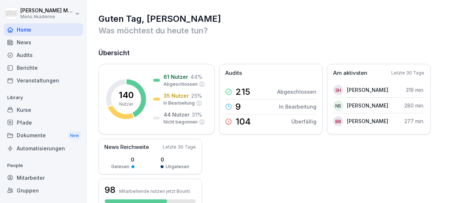  What do you see at coordinates (110, 190) in the screenshot?
I see `h3: 98` at bounding box center [110, 190].